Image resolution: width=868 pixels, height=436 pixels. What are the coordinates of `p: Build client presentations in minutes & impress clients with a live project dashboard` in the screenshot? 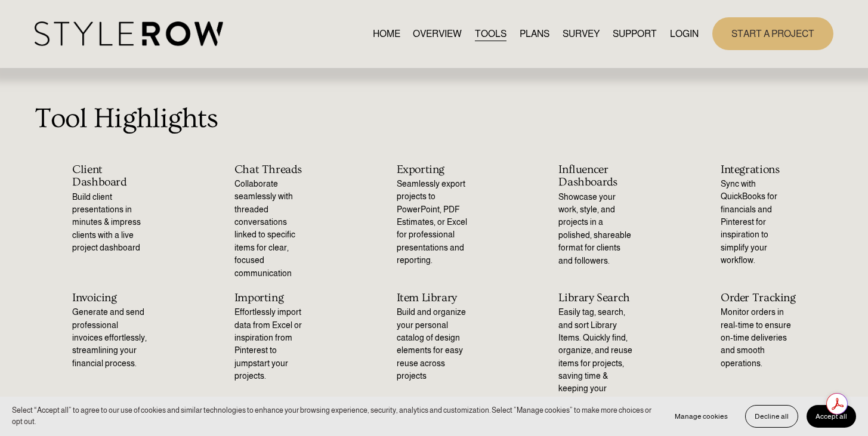 It's located at (110, 222).